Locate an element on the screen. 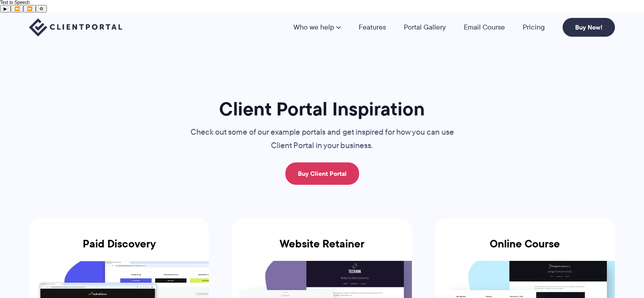  p: Check out some of our example portals and get inspired for how you can use Client Portal in your ... is located at coordinates (322, 139).